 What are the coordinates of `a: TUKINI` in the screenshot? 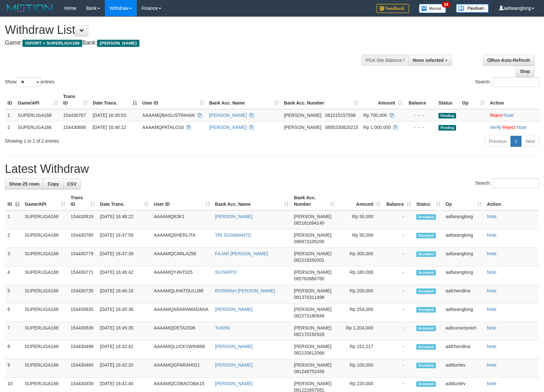 It's located at (223, 328).